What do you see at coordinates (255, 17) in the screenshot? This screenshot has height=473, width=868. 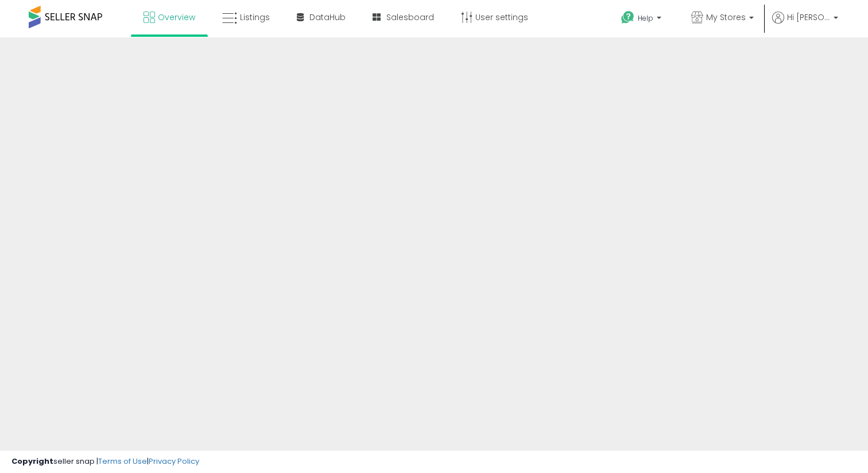 I see `span: Listings` at bounding box center [255, 17].